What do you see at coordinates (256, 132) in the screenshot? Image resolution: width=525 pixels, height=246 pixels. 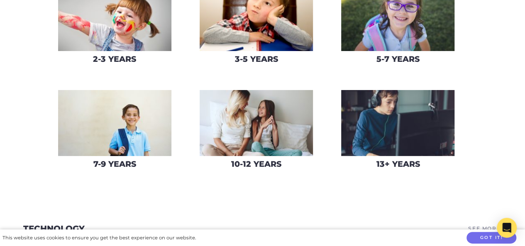 I see `a: 10-12 Years` at bounding box center [256, 132].